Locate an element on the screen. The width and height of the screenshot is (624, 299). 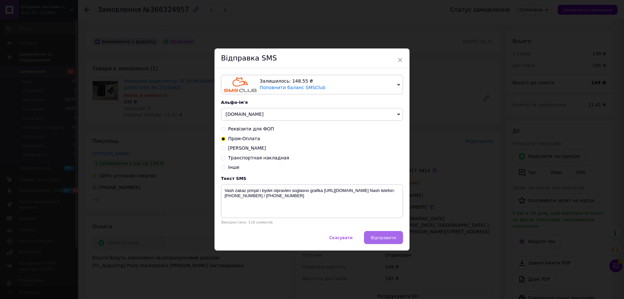
span: Відправити is located at coordinates (384, 237).